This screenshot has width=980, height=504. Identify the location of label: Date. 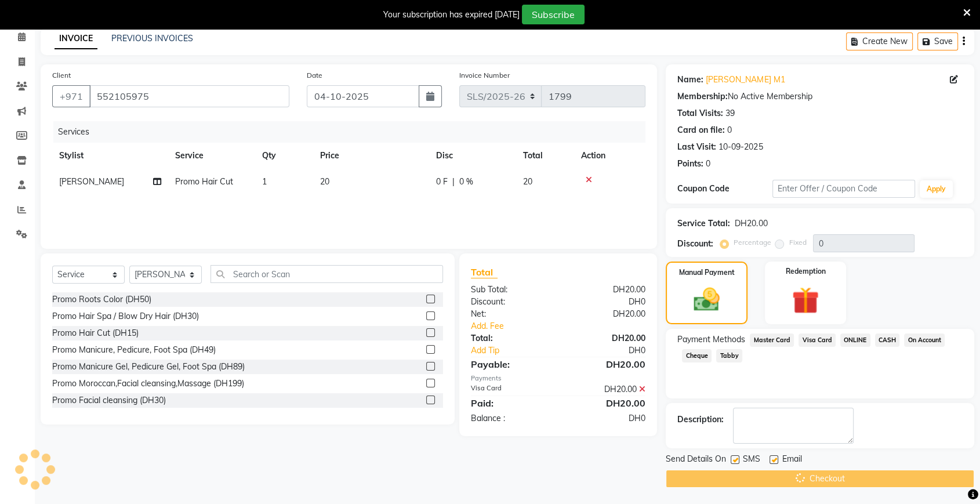
(314, 75).